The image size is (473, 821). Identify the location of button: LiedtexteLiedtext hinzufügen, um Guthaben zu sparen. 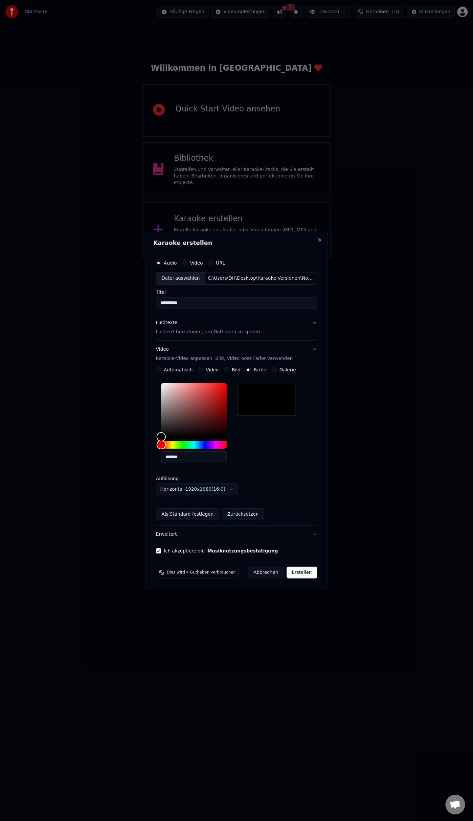
(237, 327).